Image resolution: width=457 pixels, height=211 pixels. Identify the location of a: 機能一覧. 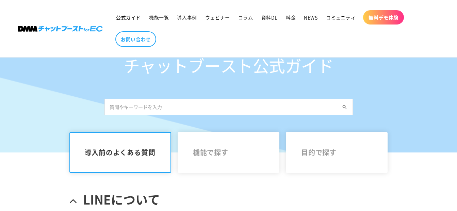
(159, 17).